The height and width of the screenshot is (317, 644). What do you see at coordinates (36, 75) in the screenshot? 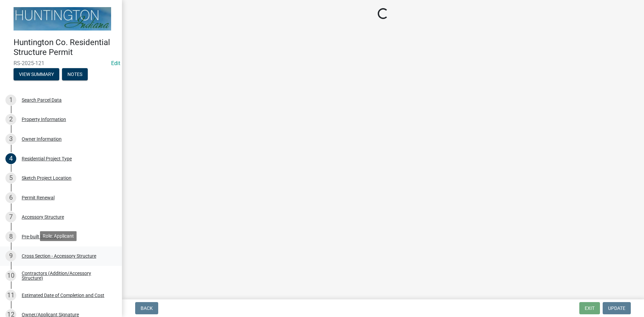
I see `wm-modal-confirm: Summary` at bounding box center [36, 75].